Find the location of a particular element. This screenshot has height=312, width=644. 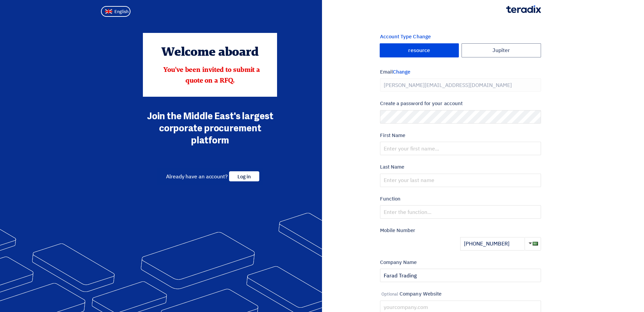

a: Log in is located at coordinates (244, 176).